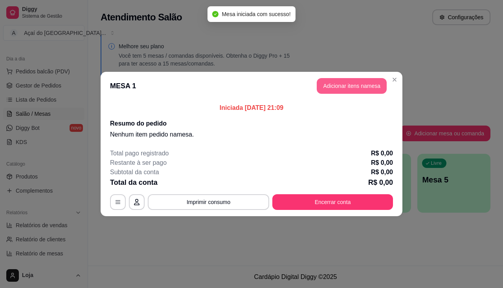  What do you see at coordinates (256, 14) in the screenshot?
I see `span: Mesa iniciada com sucesso!` at bounding box center [256, 14].